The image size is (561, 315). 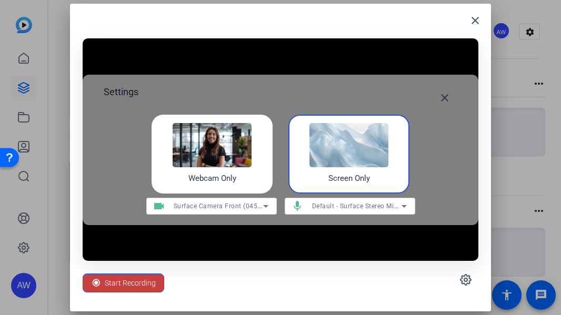 I want to click on h4: Screen Only, so click(x=349, y=179).